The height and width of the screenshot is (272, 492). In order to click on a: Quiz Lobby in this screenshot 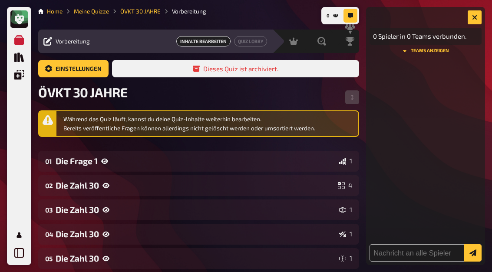, I will do `click(250, 41)`.